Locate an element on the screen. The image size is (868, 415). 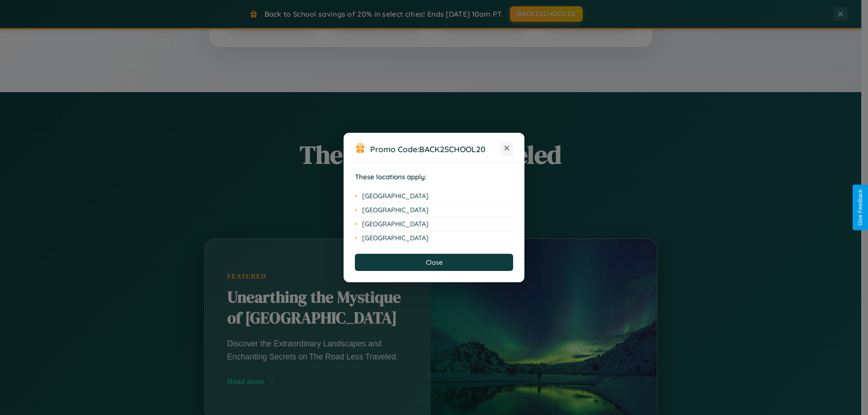
button: Close is located at coordinates (434, 262).